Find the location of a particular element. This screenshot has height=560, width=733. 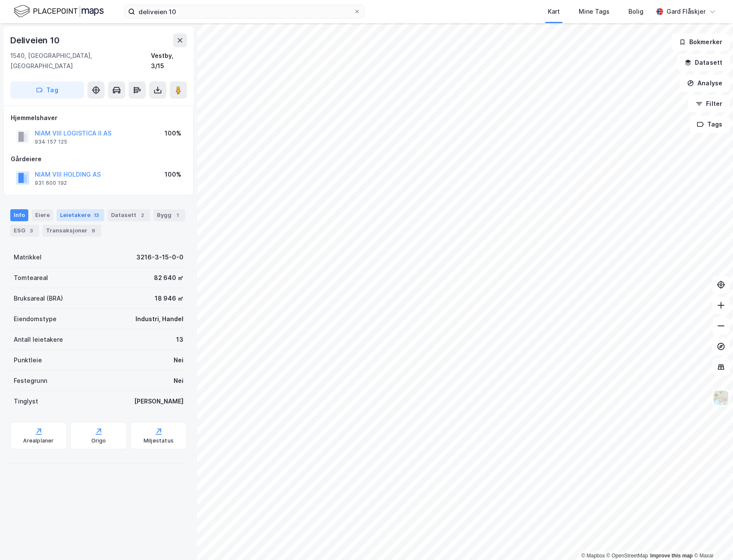

div: Eiendomstype is located at coordinates (35, 319).